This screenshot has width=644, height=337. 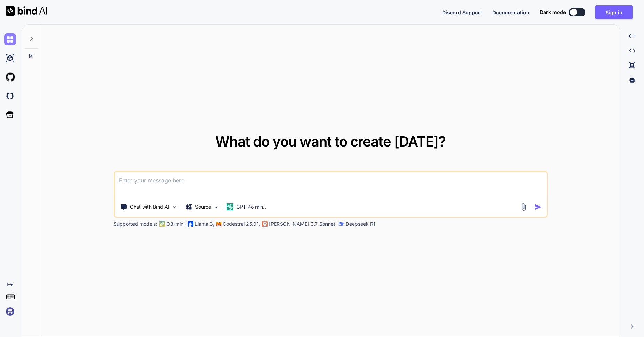 I want to click on img: Pick Tools, so click(x=174, y=207).